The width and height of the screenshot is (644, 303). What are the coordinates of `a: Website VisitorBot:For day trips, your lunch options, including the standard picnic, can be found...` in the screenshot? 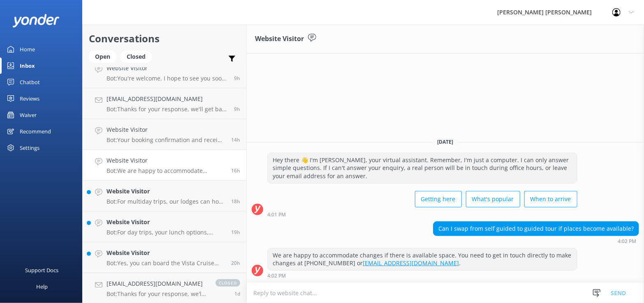 It's located at (164, 227).